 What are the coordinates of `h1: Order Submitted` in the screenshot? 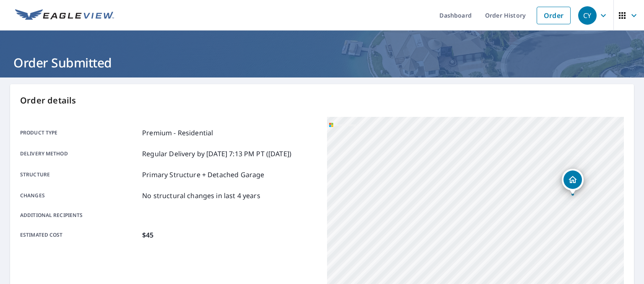 It's located at (322, 63).